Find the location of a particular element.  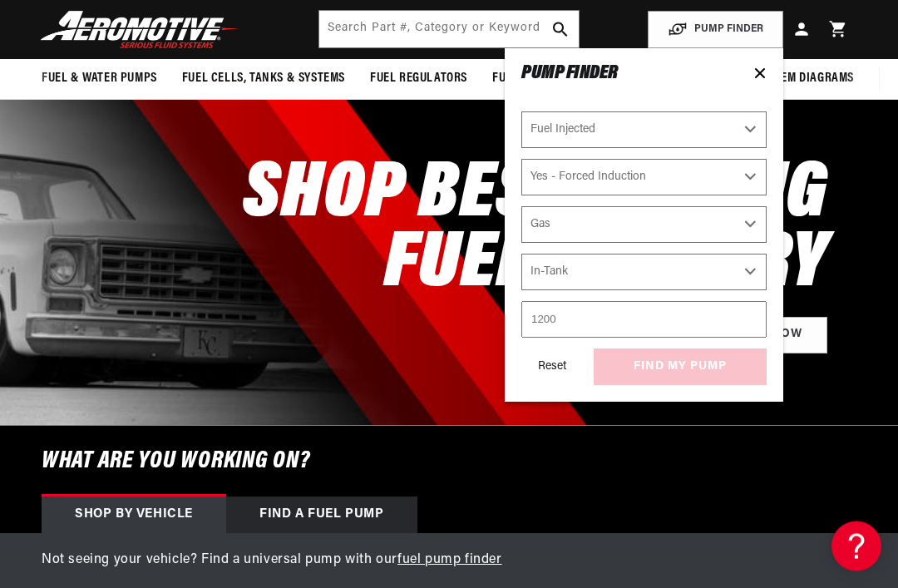

button: search button is located at coordinates (561, 29).